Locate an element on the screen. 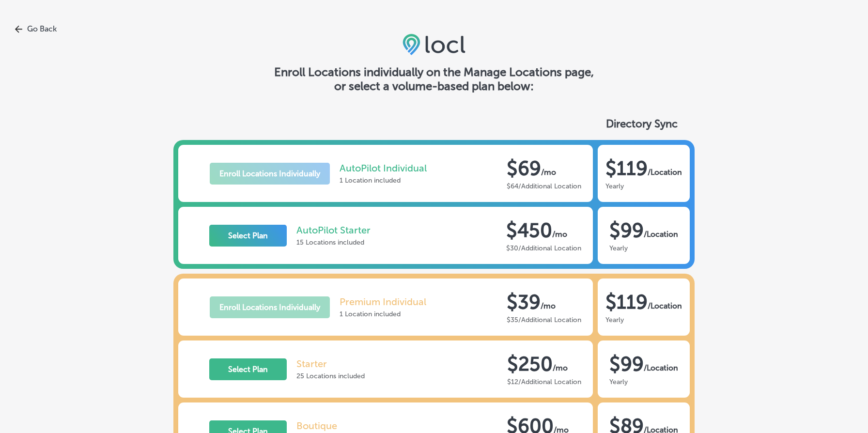  p: AutoPilot Starter is located at coordinates (333, 230).